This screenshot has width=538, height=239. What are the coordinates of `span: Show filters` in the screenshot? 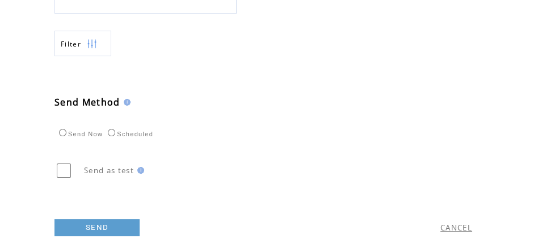 It's located at (71, 44).